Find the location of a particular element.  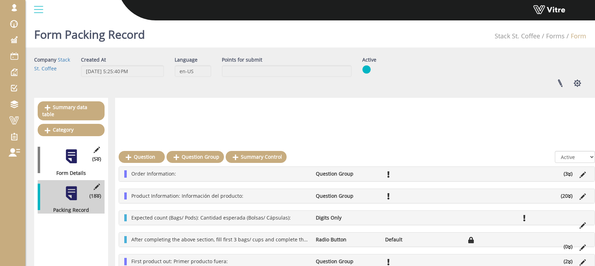

a: Forms is located at coordinates (555, 36).